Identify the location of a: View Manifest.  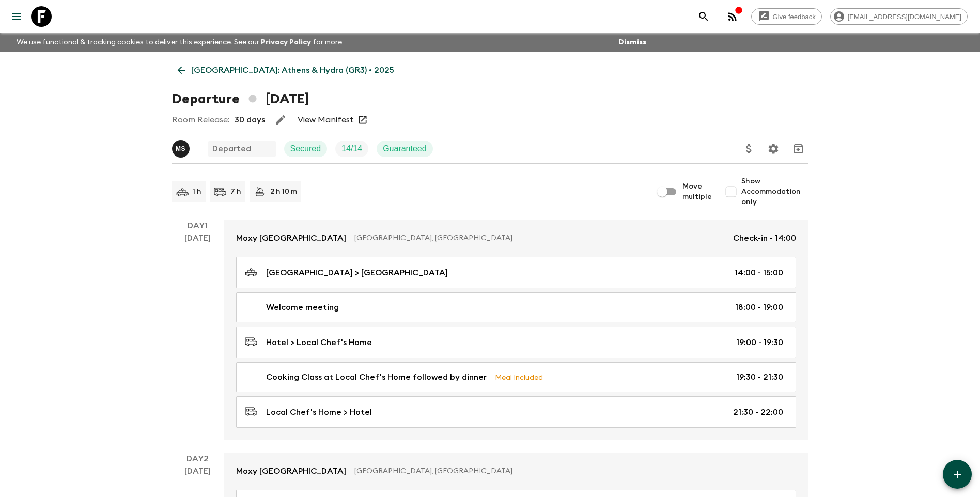
(326, 120).